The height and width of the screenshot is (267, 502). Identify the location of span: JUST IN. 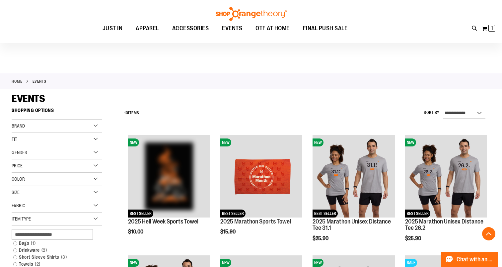
(112, 28).